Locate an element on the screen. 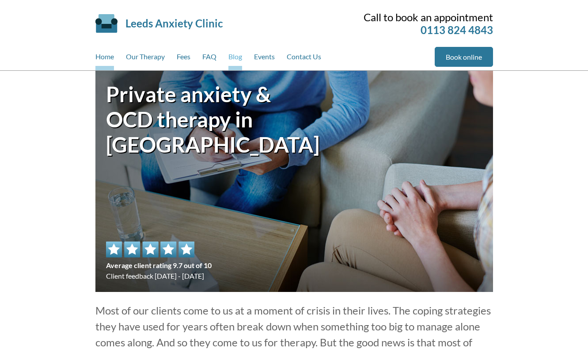 The width and height of the screenshot is (588, 353). a: Home is located at coordinates (105, 58).